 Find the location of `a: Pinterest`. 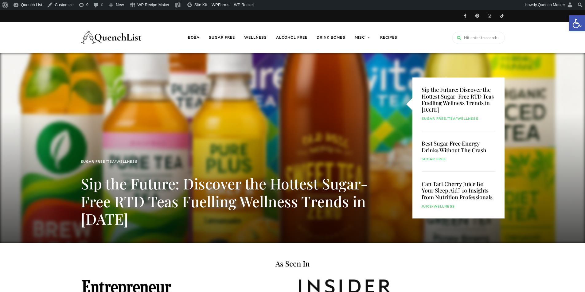

a: Pinterest is located at coordinates (477, 16).